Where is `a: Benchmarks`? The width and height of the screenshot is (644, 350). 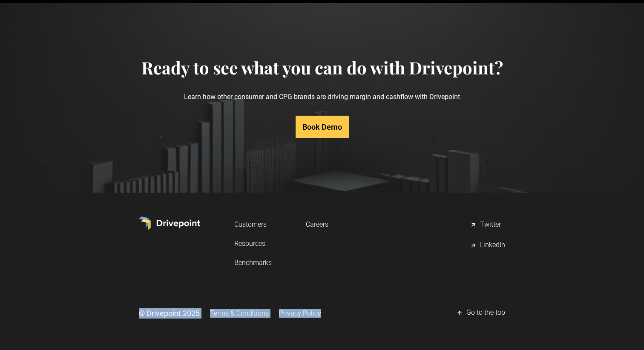 a: Benchmarks is located at coordinates (253, 262).